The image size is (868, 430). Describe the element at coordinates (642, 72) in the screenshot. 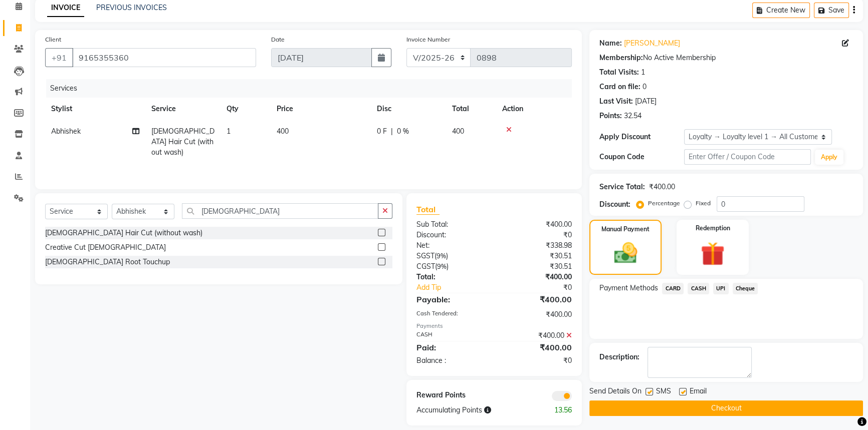

I see `div: 1` at that location.